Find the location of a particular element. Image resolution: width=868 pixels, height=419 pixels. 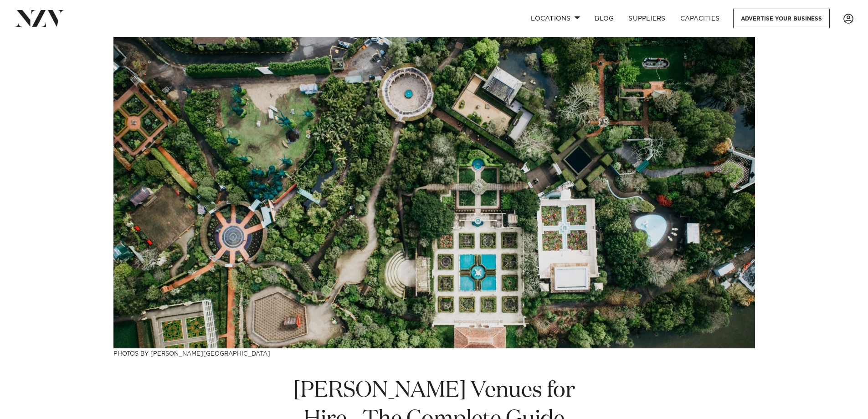

a: Locations is located at coordinates (556, 19).